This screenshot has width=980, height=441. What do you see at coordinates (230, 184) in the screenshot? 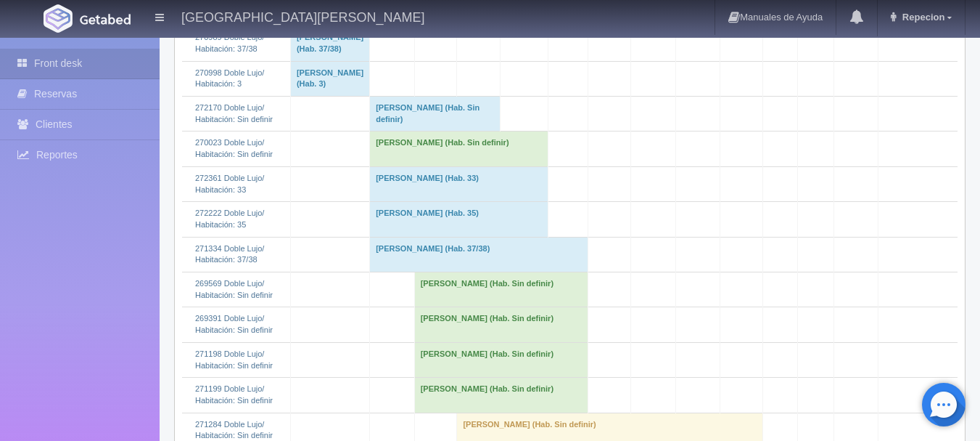
I see `a: 272361 Doble Lujo/Habitación: 33` at bounding box center [230, 184].